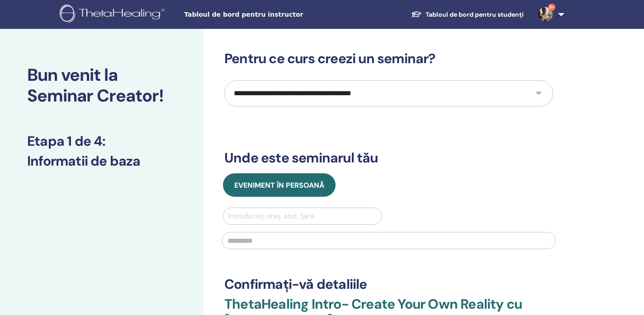 The image size is (644, 315). I want to click on h3: Pentru ce curs creezi un seminar?, so click(388, 59).